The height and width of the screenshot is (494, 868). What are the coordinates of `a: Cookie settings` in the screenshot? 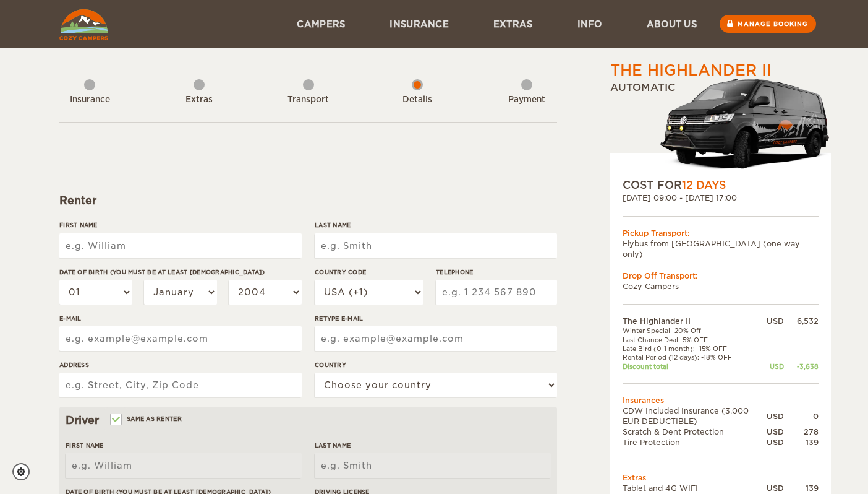 It's located at (25, 471).